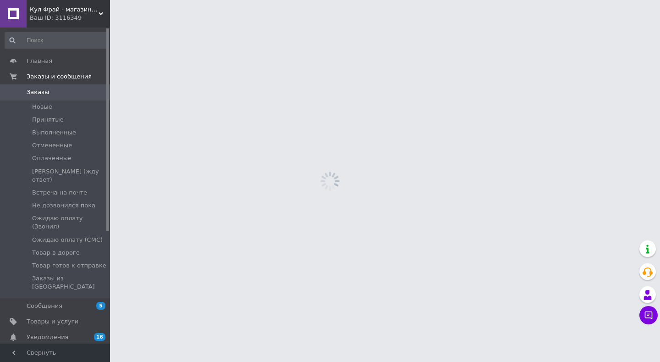  Describe the element at coordinates (52, 321) in the screenshot. I see `span: Товары и услуги` at that location.